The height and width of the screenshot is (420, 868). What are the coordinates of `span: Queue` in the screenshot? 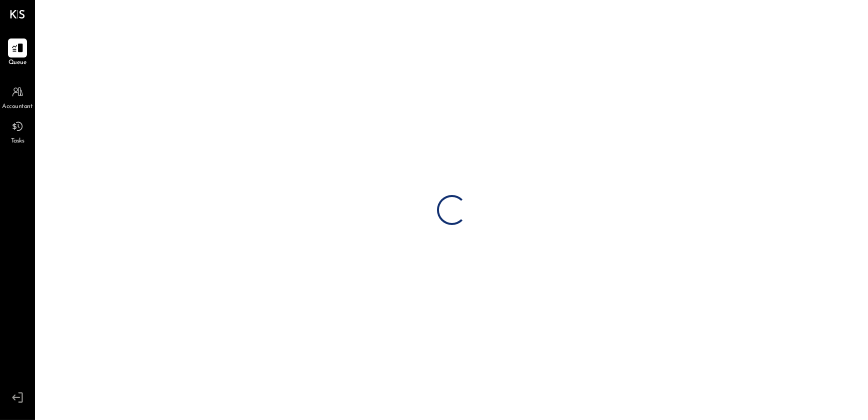 It's located at (17, 63).